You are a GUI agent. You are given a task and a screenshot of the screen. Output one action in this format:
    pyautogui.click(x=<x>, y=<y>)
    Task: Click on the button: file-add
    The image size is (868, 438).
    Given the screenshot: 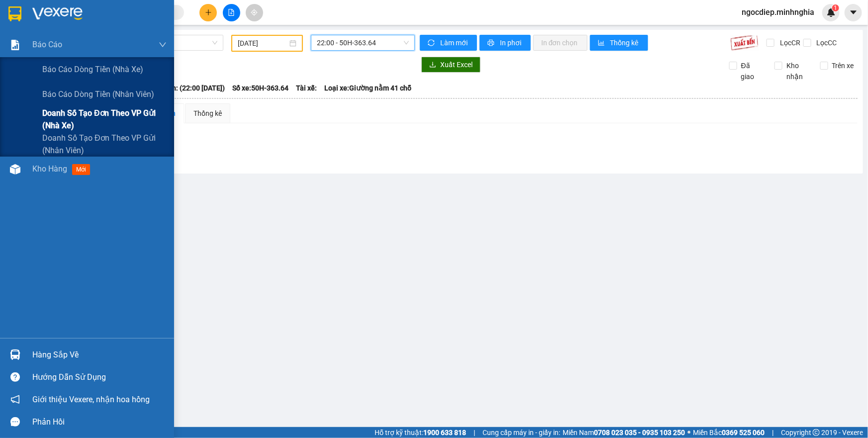 What is the action you would take?
    pyautogui.click(x=231, y=12)
    